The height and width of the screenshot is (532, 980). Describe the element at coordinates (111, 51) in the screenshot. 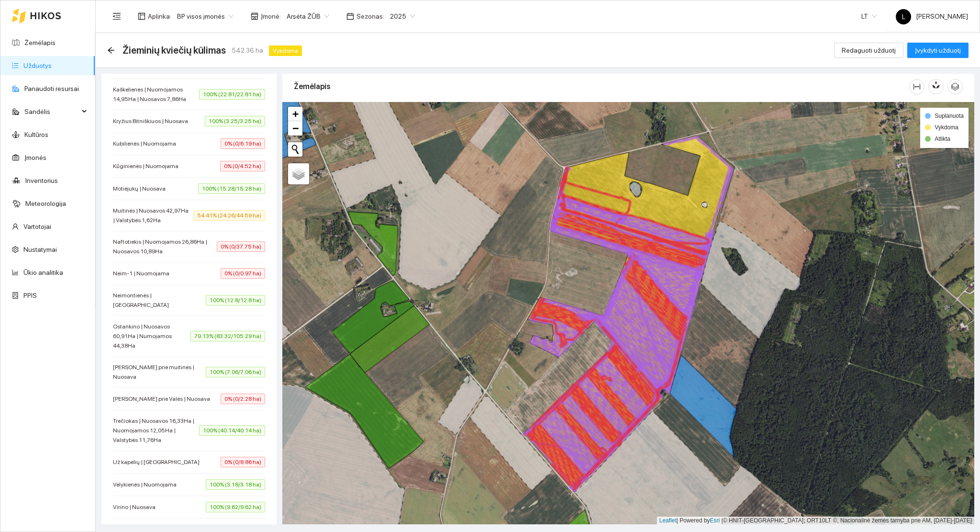

I see `div: Atgal` at that location.